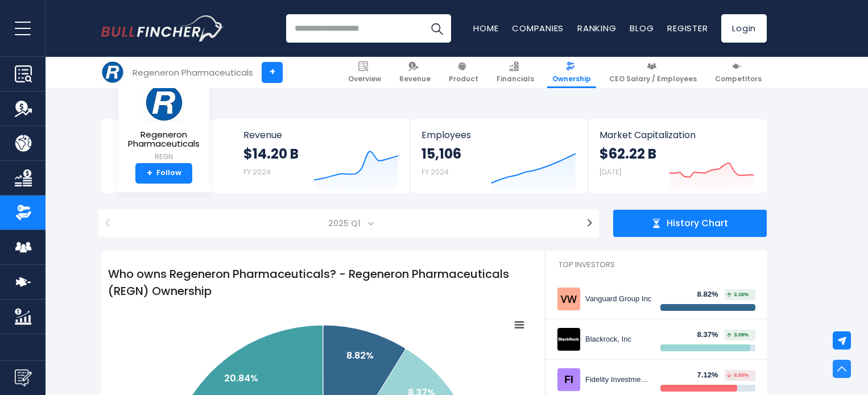 This screenshot has height=395, width=868. Describe the element at coordinates (738, 375) in the screenshot. I see `span: 6.55%` at that location.